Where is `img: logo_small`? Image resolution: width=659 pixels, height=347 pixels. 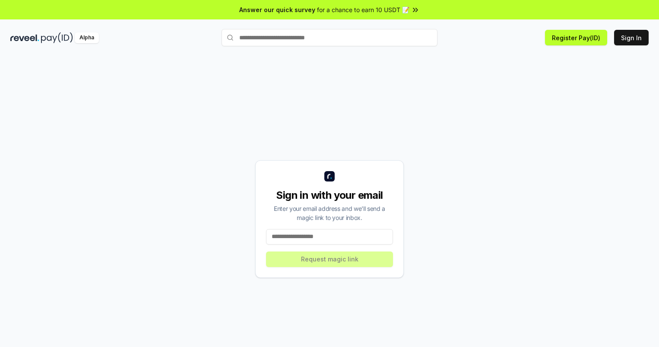
img: logo_small is located at coordinates (330, 176).